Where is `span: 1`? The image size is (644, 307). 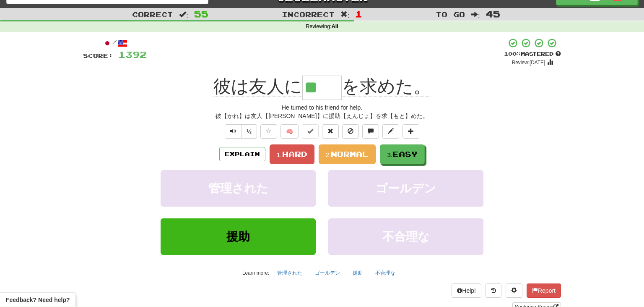 span: 1 is located at coordinates (359, 14).